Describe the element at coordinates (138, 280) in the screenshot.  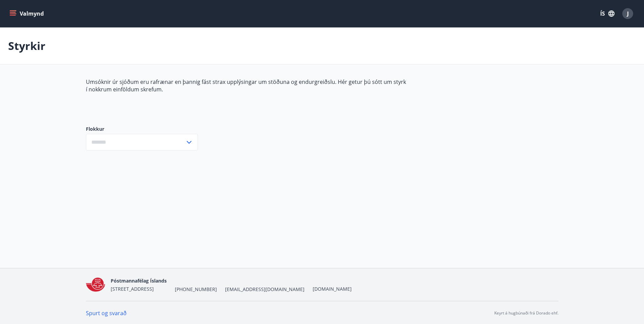
I see `span: Póstmannafélag Íslands` at that location.